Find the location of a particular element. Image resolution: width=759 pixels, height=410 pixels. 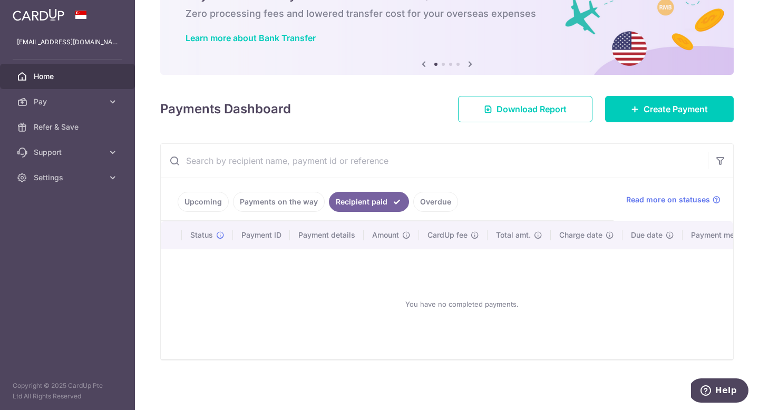

span: Download Report is located at coordinates (531, 109).